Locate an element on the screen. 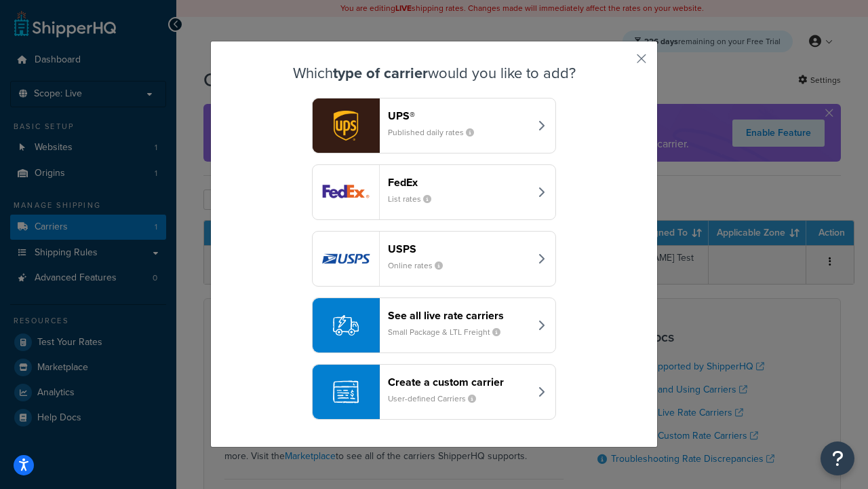 This screenshot has height=489, width=868. small: List rates is located at coordinates (415, 199).